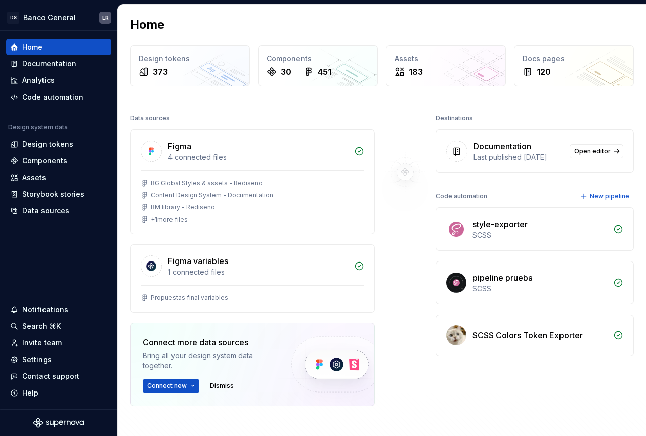 The width and height of the screenshot is (646, 436). What do you see at coordinates (416, 72) in the screenshot?
I see `div: 183` at bounding box center [416, 72].